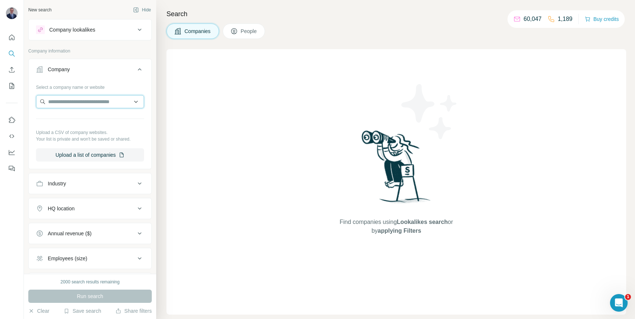 The image size is (635, 319). What do you see at coordinates (90, 282) in the screenshot?
I see `div: 2000 search results remaining` at bounding box center [90, 282].